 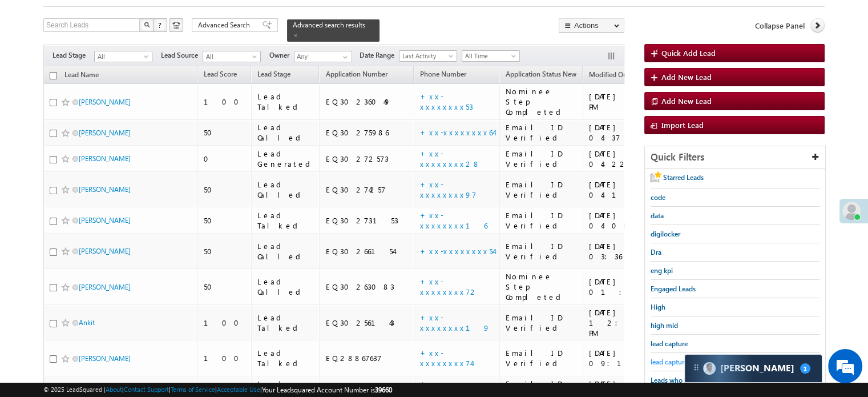 What do you see at coordinates (367, 251) in the screenshot?
I see `div: EQ30266154` at bounding box center [367, 251].